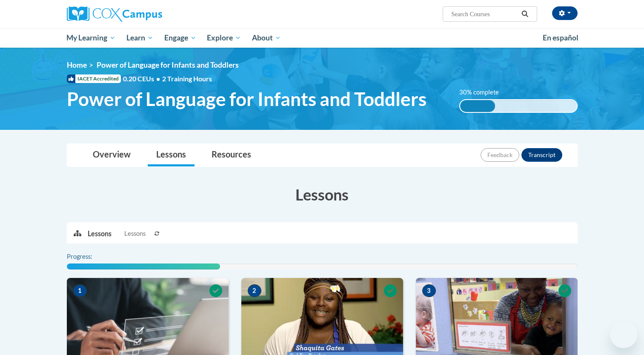 The width and height of the screenshot is (644, 355). I want to click on label: Progress:, so click(91, 256).